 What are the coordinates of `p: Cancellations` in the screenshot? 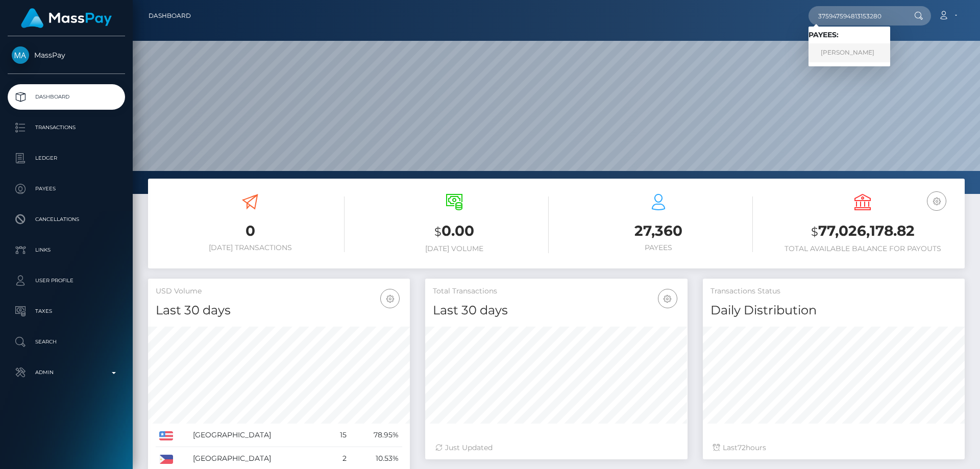 It's located at (66, 219).